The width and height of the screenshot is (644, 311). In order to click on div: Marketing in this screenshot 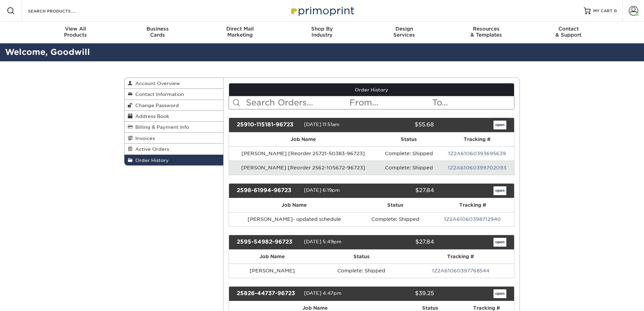, I will do `click(240, 32)`.